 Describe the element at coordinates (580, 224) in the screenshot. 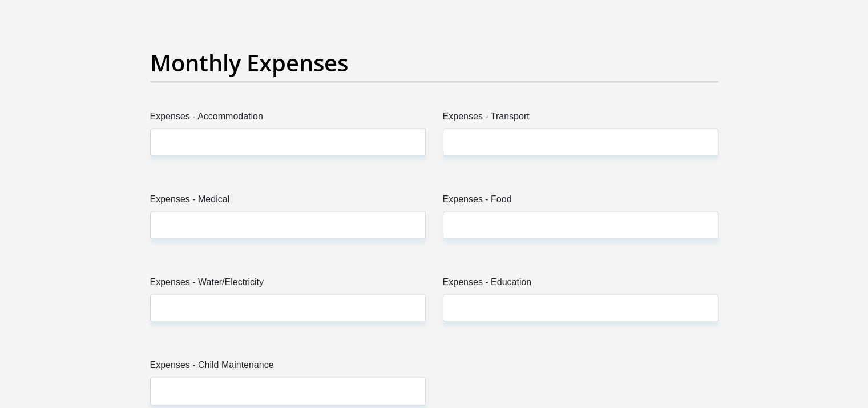

I see `input: Expenses - Food` at that location.